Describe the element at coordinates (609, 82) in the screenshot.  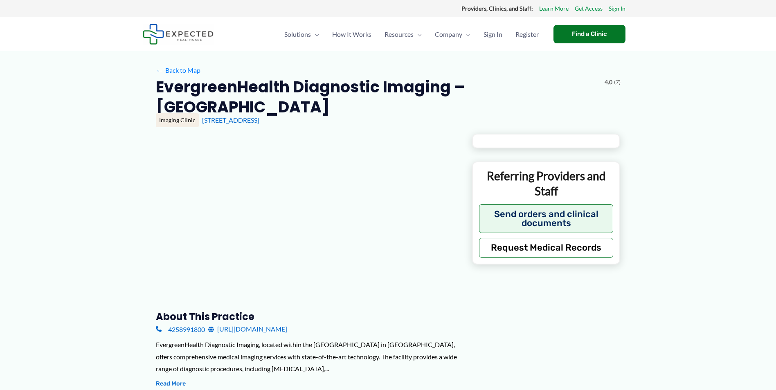
I see `span: 4.0` at that location.